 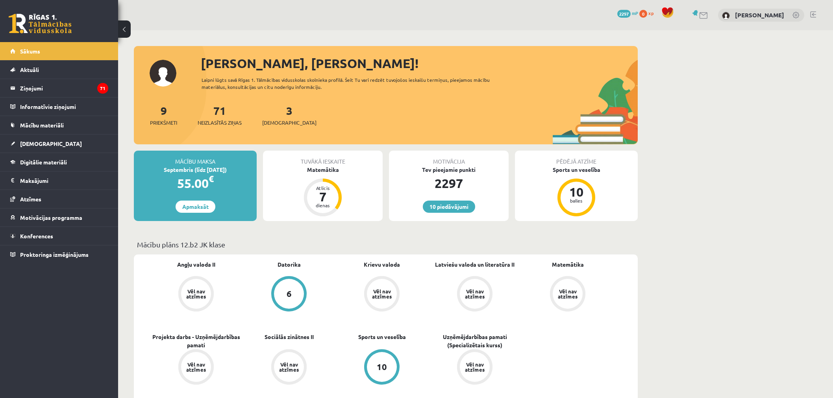 What do you see at coordinates (59, 218) in the screenshot?
I see `a: Motivācijas programma` at bounding box center [59, 218].